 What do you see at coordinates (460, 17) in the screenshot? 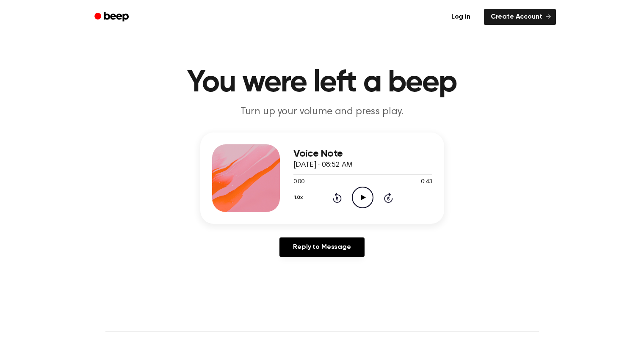
I see `a: Log in` at bounding box center [460, 17].